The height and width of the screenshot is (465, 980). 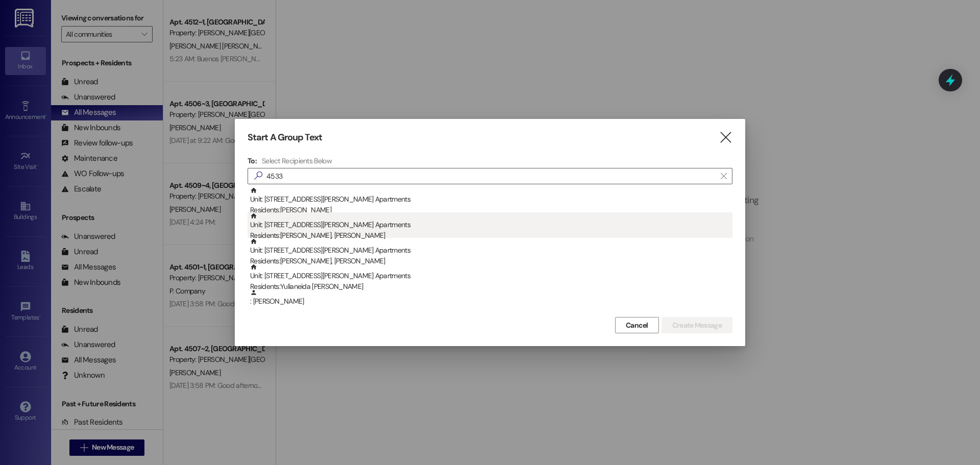 I want to click on button: Cancel, so click(x=638, y=325).